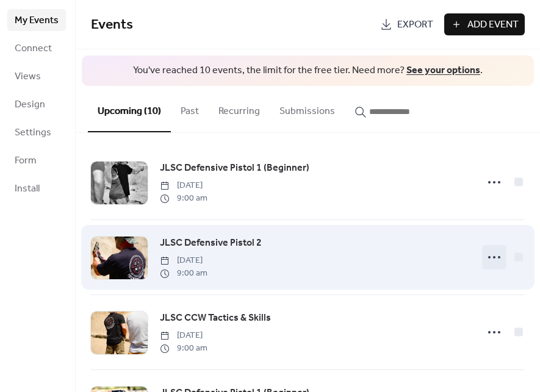 The width and height of the screenshot is (540, 392). What do you see at coordinates (36, 104) in the screenshot?
I see `a: Design` at bounding box center [36, 104].